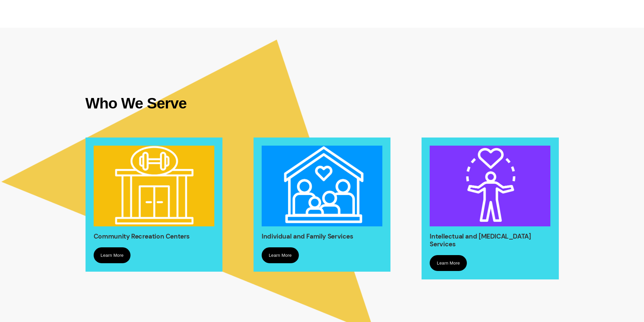 This screenshot has height=322, width=644. Describe the element at coordinates (322, 236) in the screenshot. I see `h2: Individual and Family Services` at that location.